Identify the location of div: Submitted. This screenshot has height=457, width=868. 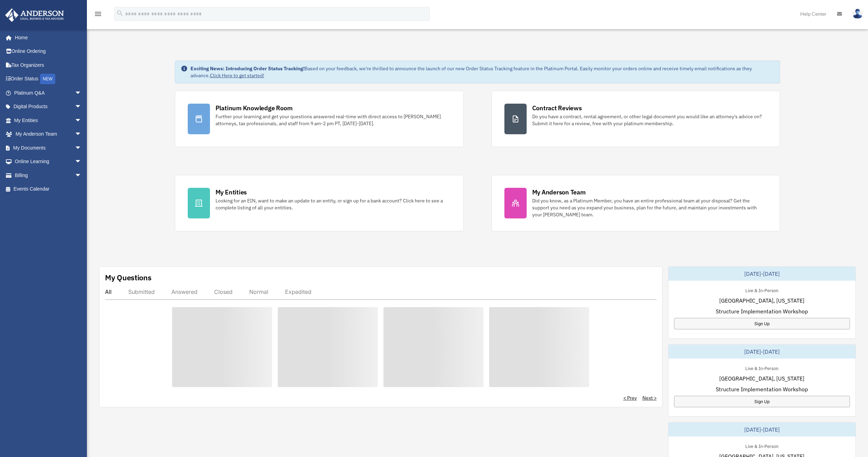
(141, 292).